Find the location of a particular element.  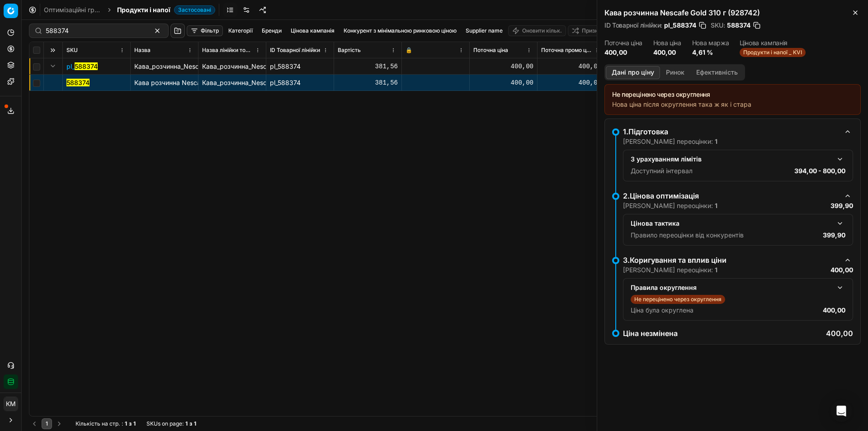

span: Продукти і напої is located at coordinates (144, 10).